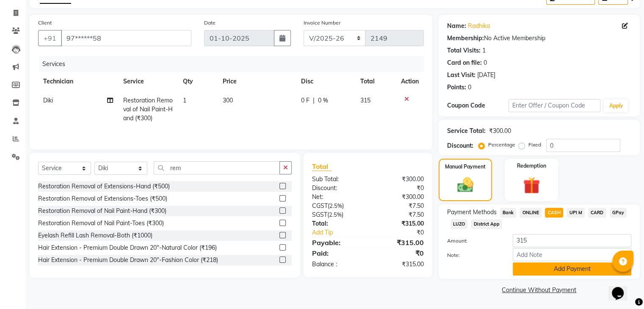 This screenshot has height=309, width=644. Describe the element at coordinates (337, 243) in the screenshot. I see `div: Payable:` at that location.